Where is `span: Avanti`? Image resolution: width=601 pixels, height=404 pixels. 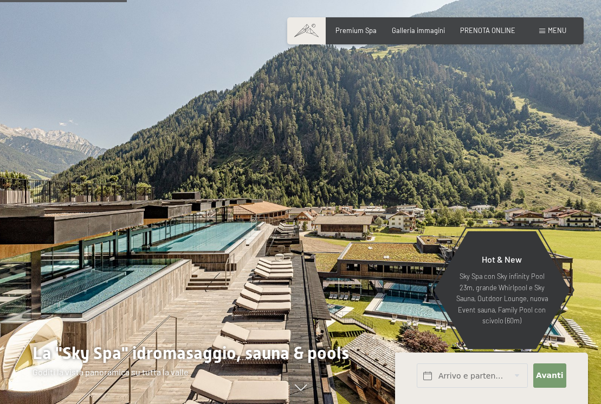 span: Avanti is located at coordinates (549, 376).